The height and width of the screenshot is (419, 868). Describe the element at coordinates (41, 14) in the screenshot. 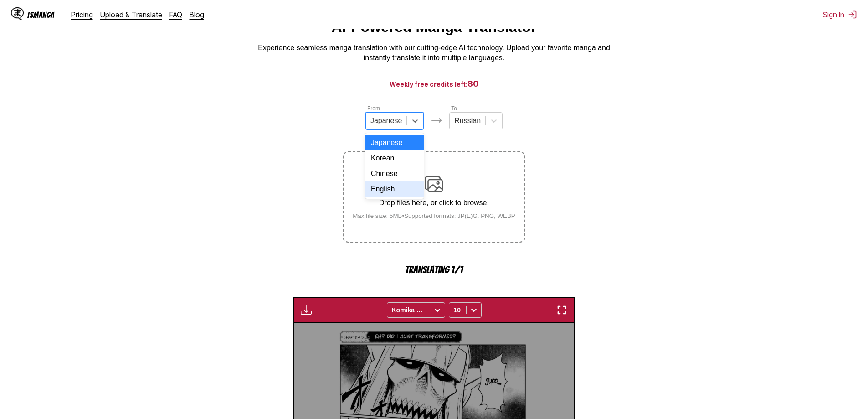

I see `a: IsManga LogoIsManga` at that location.